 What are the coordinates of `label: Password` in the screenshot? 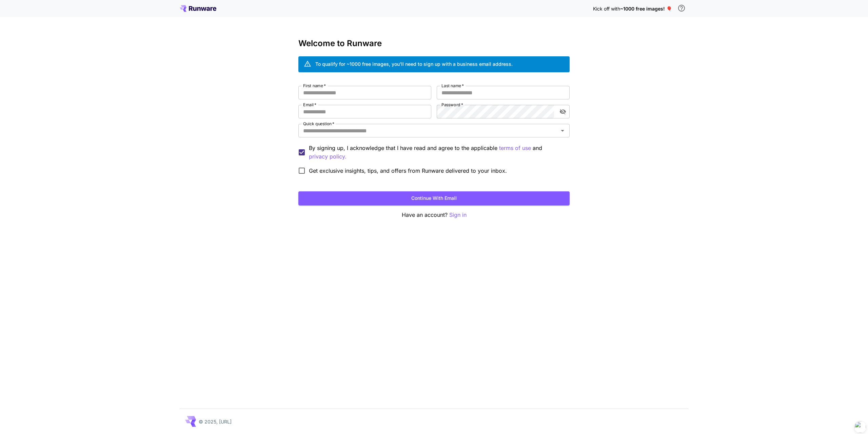 It's located at (452, 104).